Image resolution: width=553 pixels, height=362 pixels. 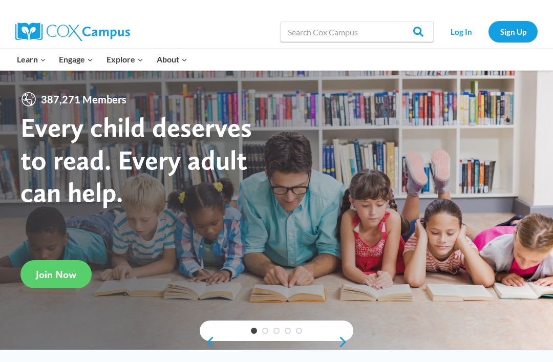 I want to click on a: 2, so click(x=265, y=331).